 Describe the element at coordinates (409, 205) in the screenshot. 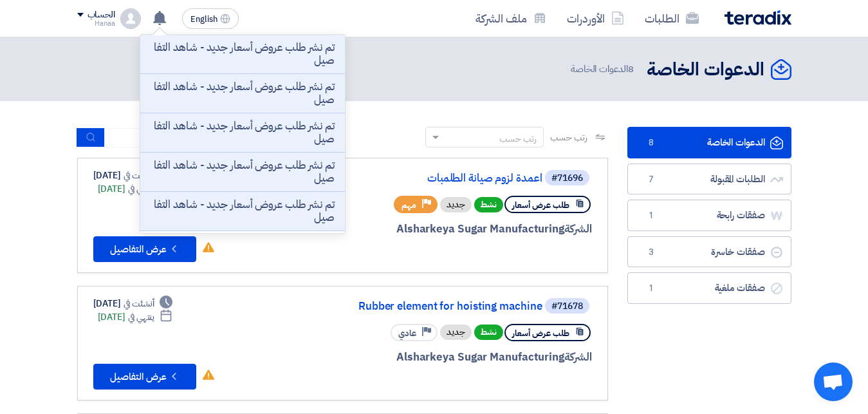

I see `span: مهم` at that location.